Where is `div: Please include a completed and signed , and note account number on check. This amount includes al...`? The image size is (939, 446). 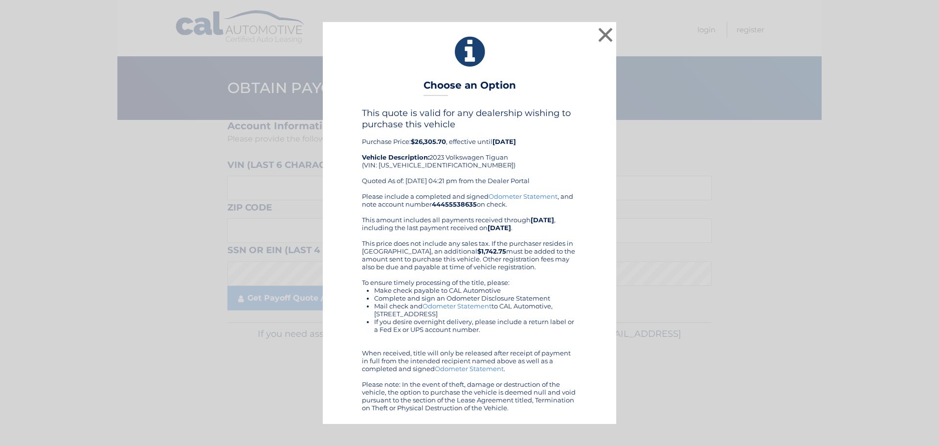 div: Please include a completed and signed , and note account number on check. This amount includes al... is located at coordinates (470, 302).